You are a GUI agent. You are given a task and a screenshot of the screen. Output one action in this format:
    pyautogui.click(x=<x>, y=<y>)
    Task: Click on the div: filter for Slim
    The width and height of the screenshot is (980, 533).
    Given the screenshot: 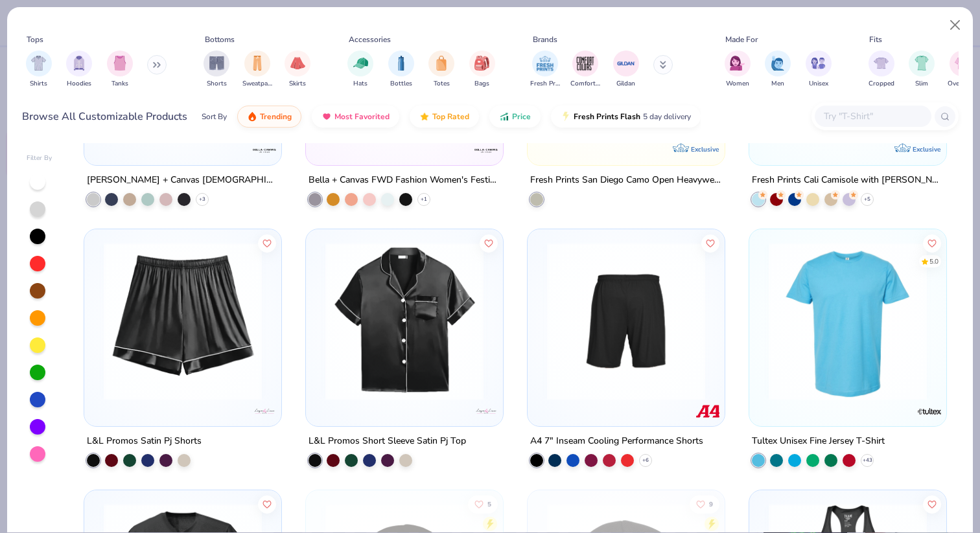 What is the action you would take?
    pyautogui.click(x=921, y=69)
    